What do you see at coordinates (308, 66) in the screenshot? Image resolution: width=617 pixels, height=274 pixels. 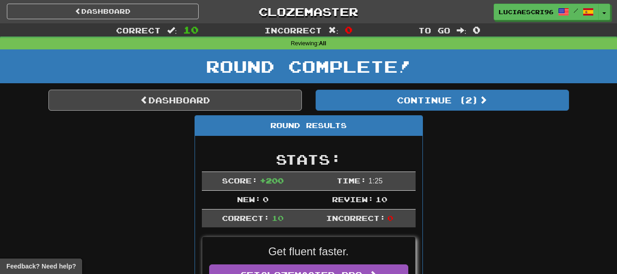 I see `h1: Round Complete!` at bounding box center [308, 66].